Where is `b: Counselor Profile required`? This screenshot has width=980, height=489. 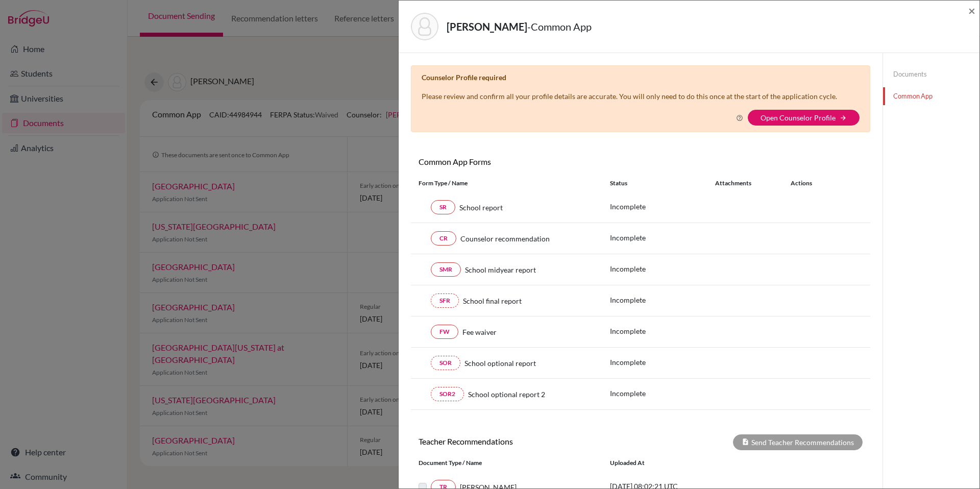 b: Counselor Profile required is located at coordinates (464, 77).